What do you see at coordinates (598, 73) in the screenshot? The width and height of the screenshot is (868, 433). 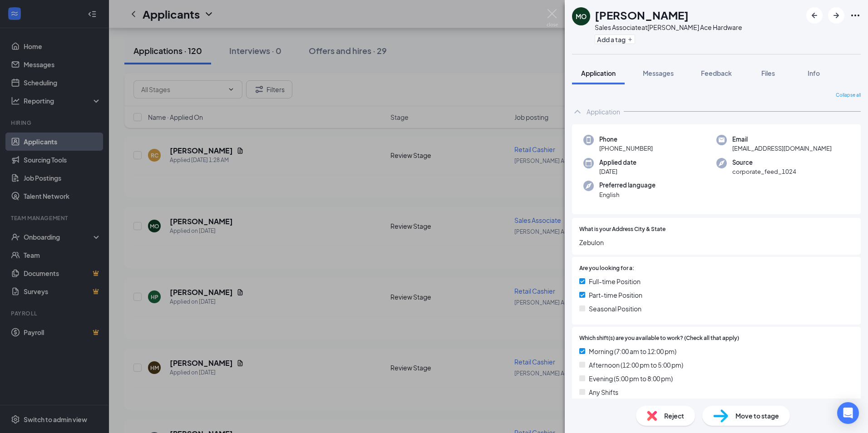 I see `span: Application` at bounding box center [598, 73].